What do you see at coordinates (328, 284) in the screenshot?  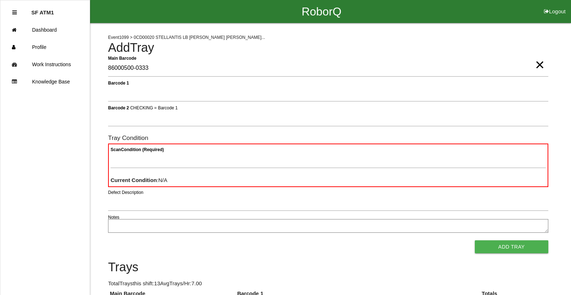 I see `p: Total Trays this shift: 13 Avg Trays /Hr: 7.00` at bounding box center [328, 284].